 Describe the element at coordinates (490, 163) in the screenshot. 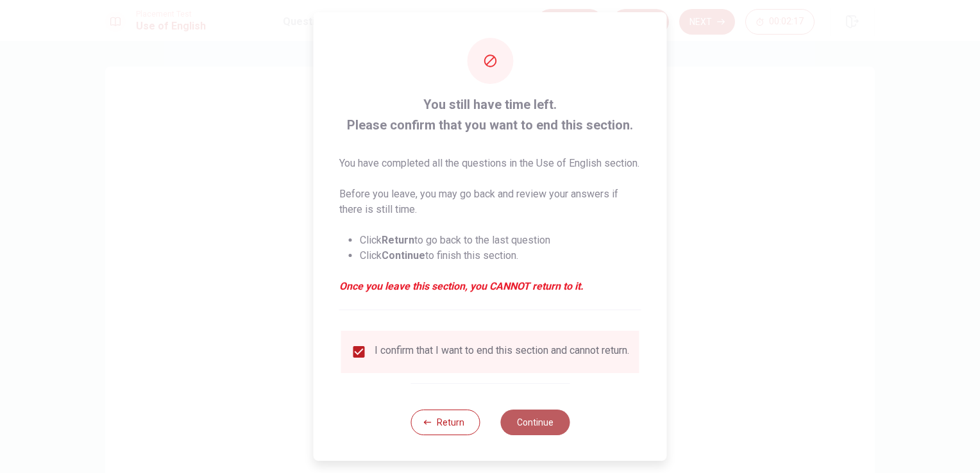

I see `p: You have completed all the questions in the Use of English section.` at that location.